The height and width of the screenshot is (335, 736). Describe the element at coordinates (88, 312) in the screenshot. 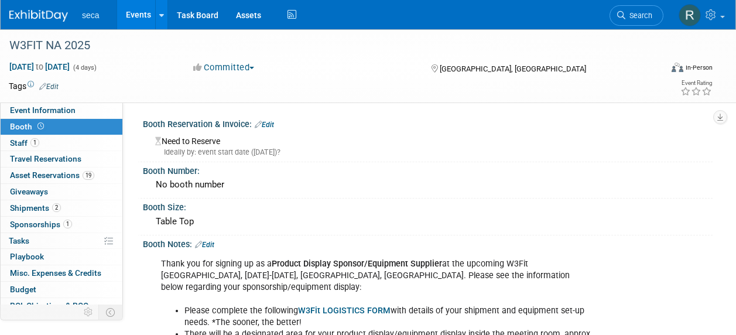

I see `td: Personalize Event Tab Strip` at that location.